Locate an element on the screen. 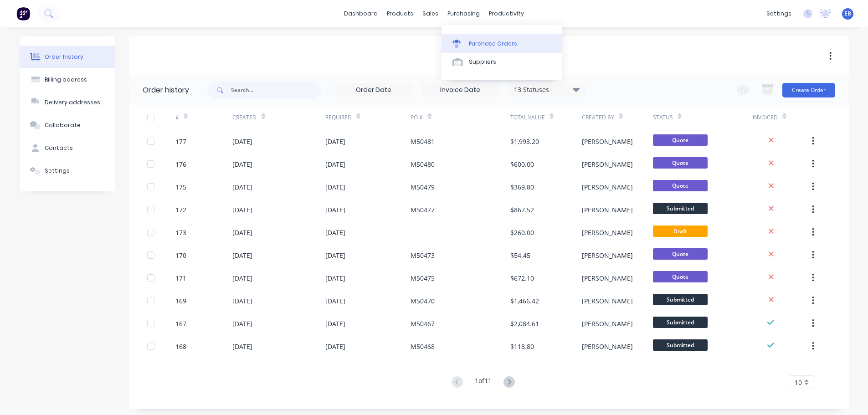 This screenshot has width=868, height=415. span: EB is located at coordinates (847, 14).